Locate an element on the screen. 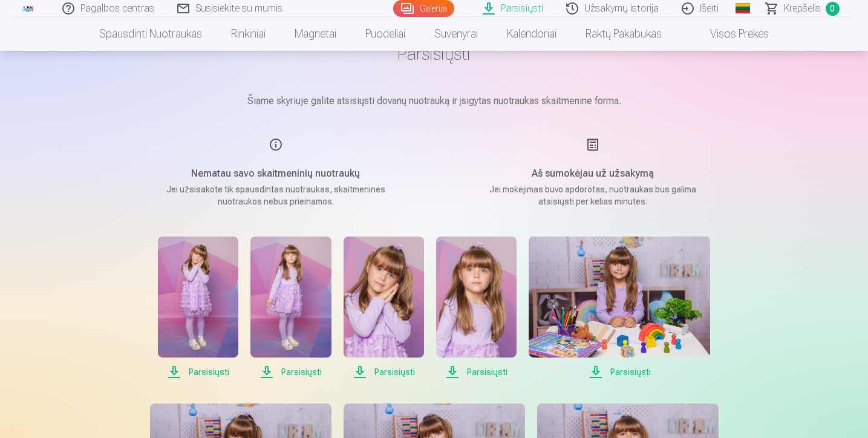 The height and width of the screenshot is (438, 868). a: Suvenyrai is located at coordinates (456, 34).